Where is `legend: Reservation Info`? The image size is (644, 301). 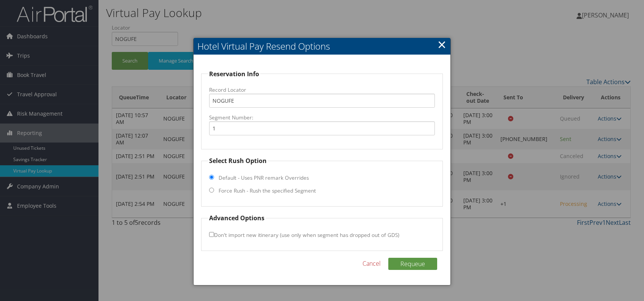 legend: Reservation Info is located at coordinates (234, 74).